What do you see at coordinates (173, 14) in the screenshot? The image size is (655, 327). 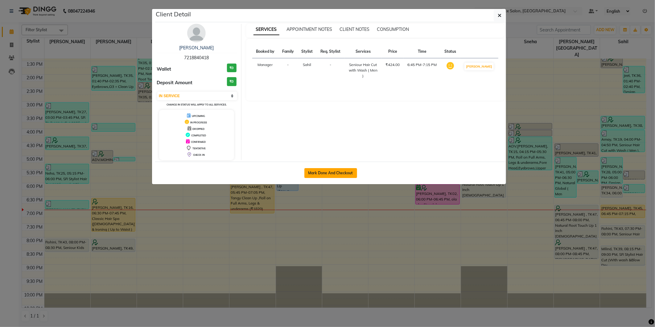 I see `h5: Client Detail` at bounding box center [173, 14].